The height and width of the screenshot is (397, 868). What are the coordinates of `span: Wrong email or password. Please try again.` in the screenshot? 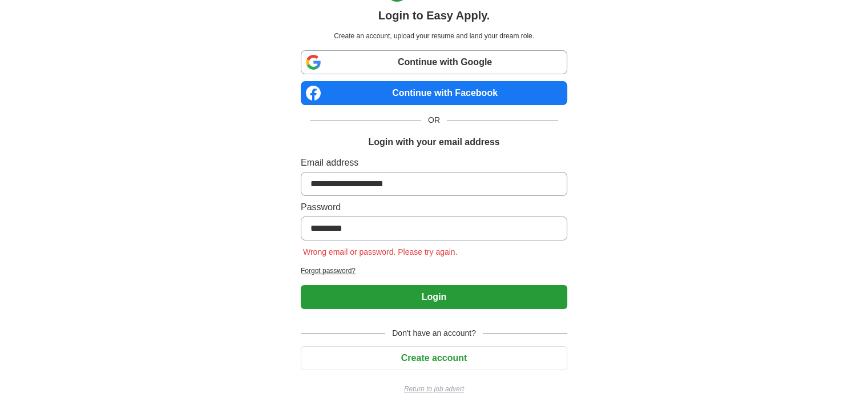 It's located at (380, 252).